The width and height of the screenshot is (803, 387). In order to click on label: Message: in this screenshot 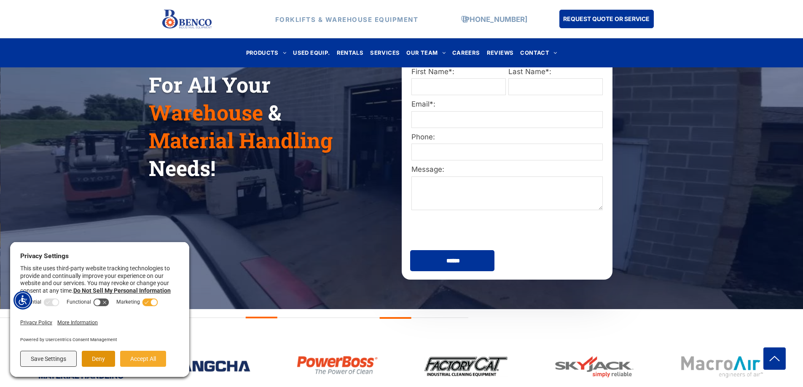, I will do `click(507, 170)`.